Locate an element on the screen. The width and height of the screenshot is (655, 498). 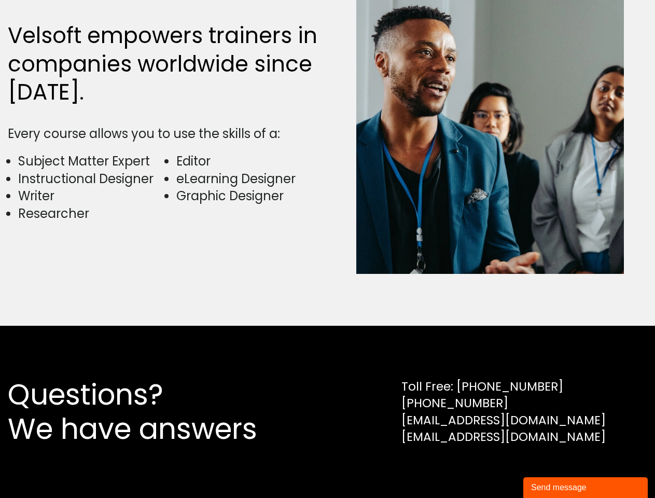
li: Instructional Designer is located at coordinates (91, 179).